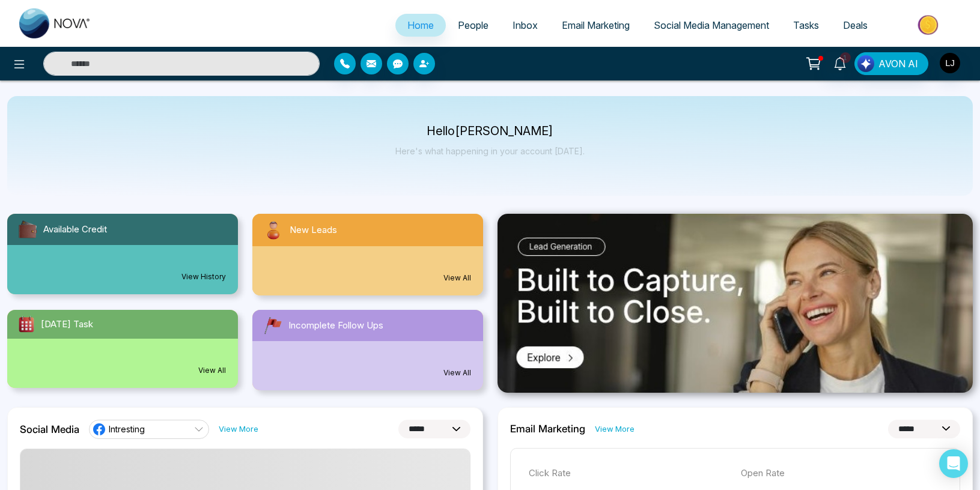 The height and width of the screenshot is (490, 980). I want to click on a: Inbox, so click(526, 25).